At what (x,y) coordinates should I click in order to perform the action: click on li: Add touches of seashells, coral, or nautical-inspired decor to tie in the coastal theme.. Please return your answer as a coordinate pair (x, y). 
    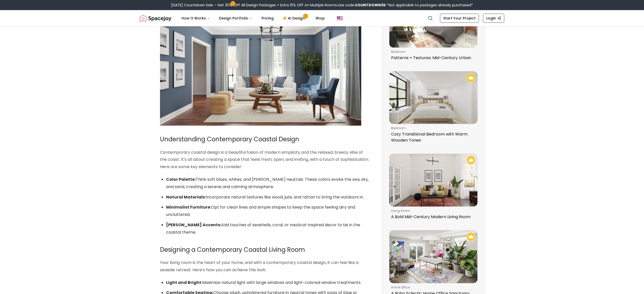
    Looking at the image, I should click on (268, 229).